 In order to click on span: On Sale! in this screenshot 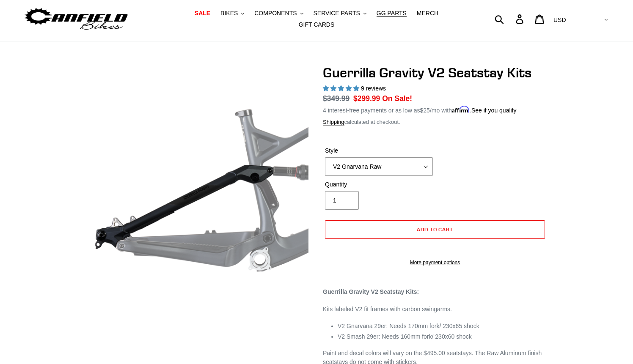, I will do `click(397, 98)`.